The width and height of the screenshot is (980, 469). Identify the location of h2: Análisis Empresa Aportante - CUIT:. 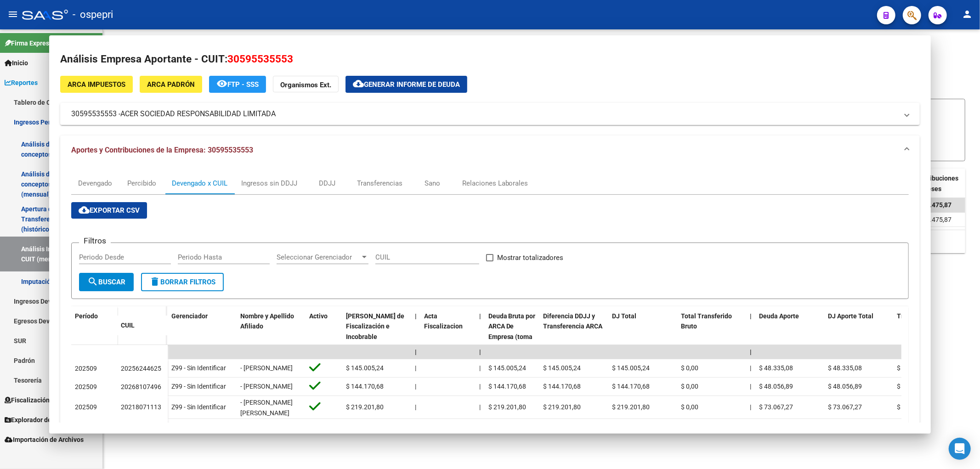
(490, 59).